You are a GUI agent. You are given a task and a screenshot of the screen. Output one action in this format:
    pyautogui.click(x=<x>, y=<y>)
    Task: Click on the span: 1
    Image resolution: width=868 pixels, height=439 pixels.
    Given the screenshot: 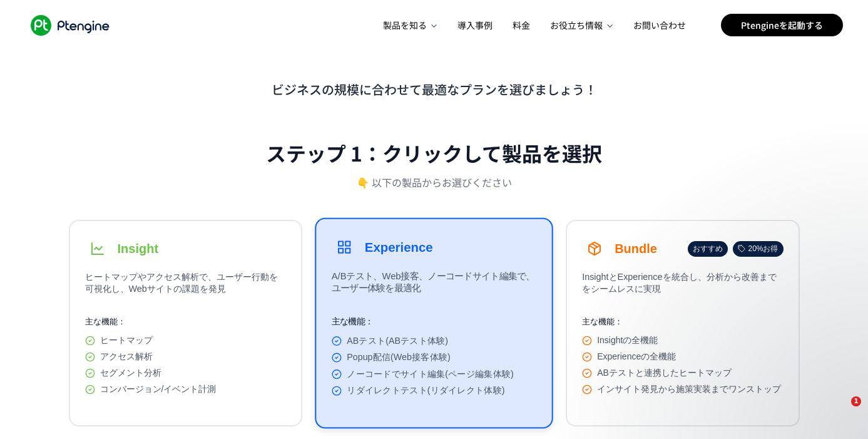 What is the action you would take?
    pyautogui.click(x=856, y=401)
    